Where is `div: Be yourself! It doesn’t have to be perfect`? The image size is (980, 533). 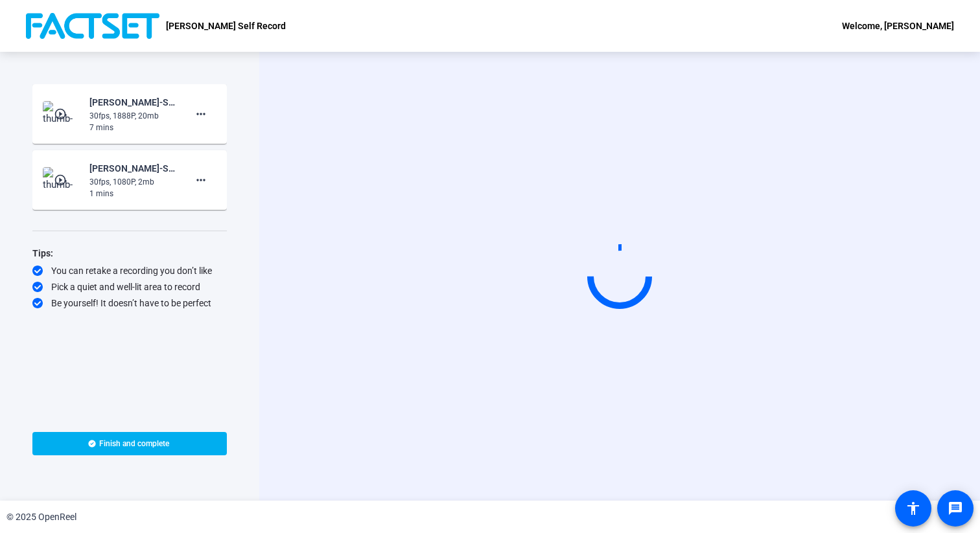 div: Be yourself! It doesn’t have to be perfect is located at coordinates (129, 303).